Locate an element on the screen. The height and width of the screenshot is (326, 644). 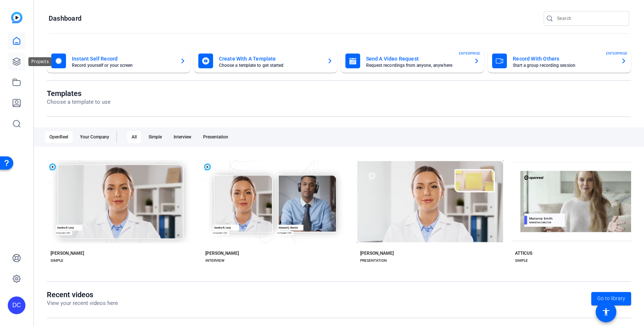
mat-card-subtitle: Request recordings from anyone, anywhere is located at coordinates (417, 65).